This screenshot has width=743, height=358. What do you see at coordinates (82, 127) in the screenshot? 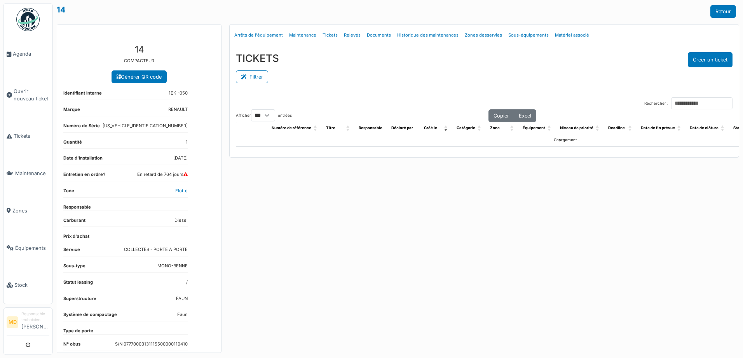
I see `dt: Numéro de Série` at bounding box center [82, 127].